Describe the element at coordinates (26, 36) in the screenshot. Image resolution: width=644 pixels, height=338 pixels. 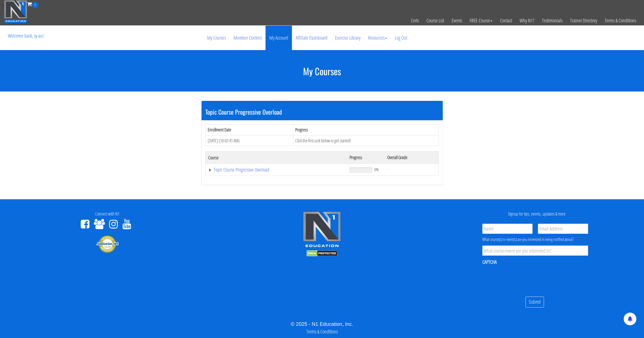
I see `p: Welcome back, sy-au!` at that location.